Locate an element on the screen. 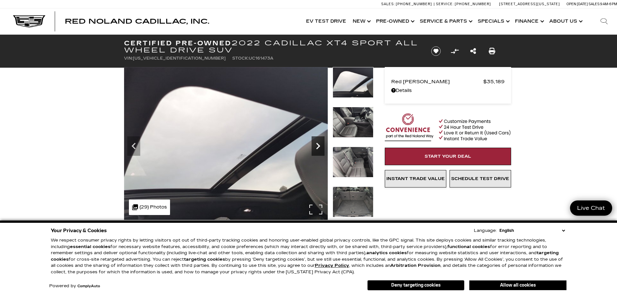 This screenshot has height=295, width=617. u: Privacy Policy is located at coordinates (332, 266).